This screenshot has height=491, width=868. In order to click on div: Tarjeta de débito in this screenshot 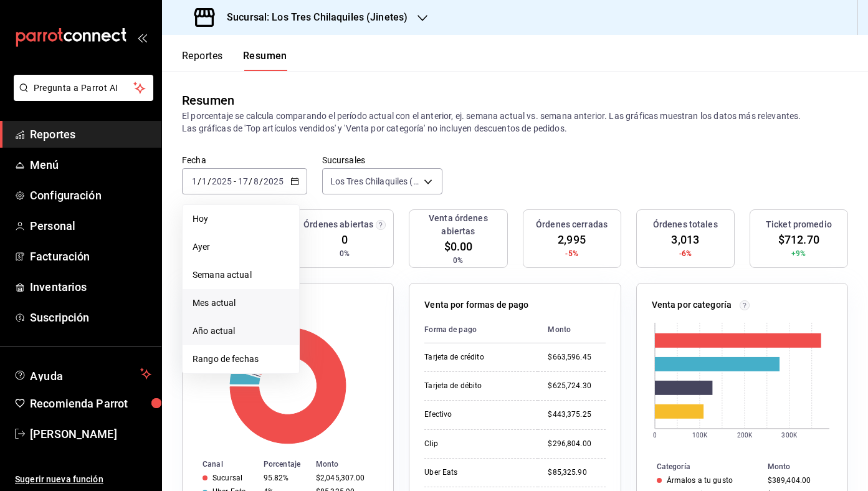, I will do `click(476, 386)`.